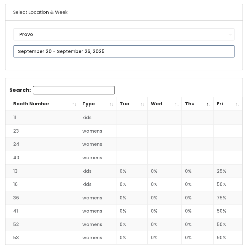 The height and width of the screenshot is (245, 248). What do you see at coordinates (42, 238) in the screenshot?
I see `td: 53` at bounding box center [42, 238].